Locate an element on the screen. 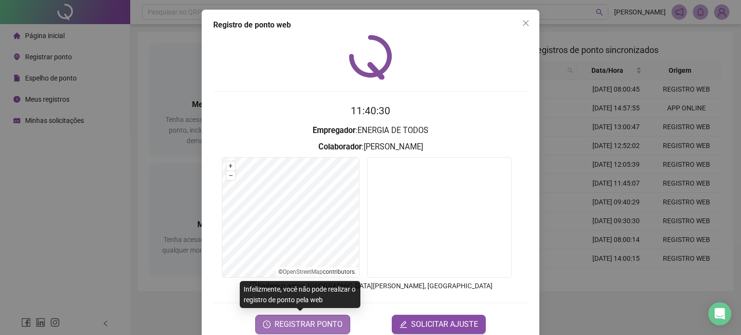  div: Open Intercom Messenger is located at coordinates (720, 314).